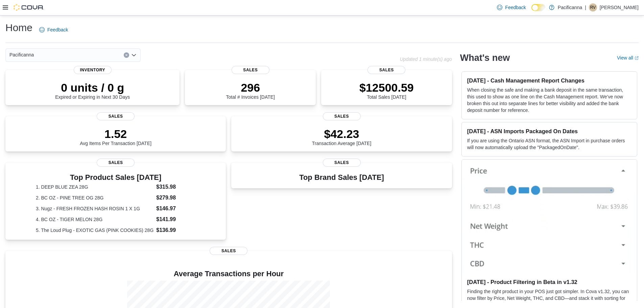 This screenshot has width=644, height=308. What do you see at coordinates (386, 88) in the screenshot?
I see `p: $12500.59` at bounding box center [386, 88].